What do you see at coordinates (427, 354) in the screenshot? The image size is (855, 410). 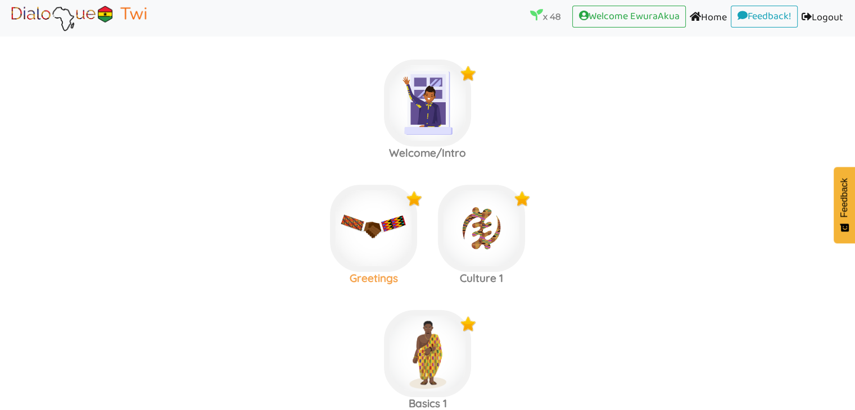 I see `img: akan-man-gold.ebcf6999.png` at bounding box center [427, 354].